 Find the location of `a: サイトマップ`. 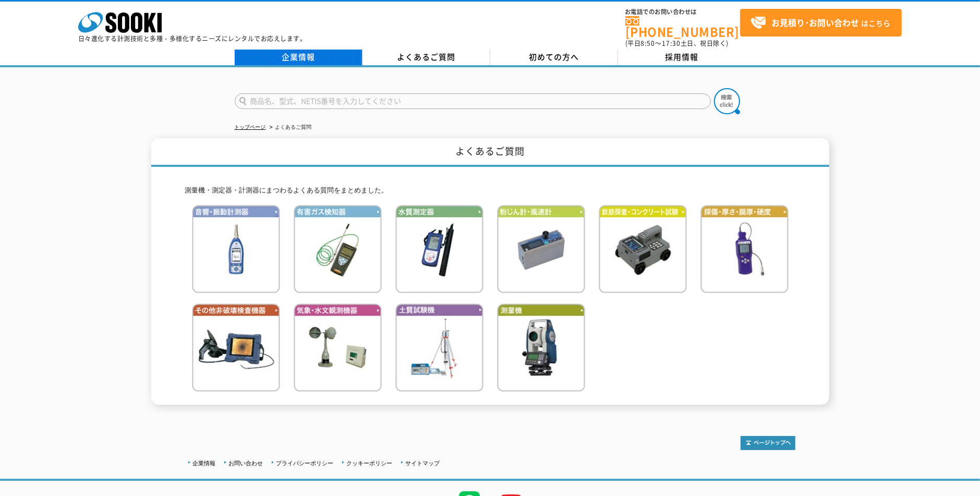

a: サイトマップ is located at coordinates (423, 463).